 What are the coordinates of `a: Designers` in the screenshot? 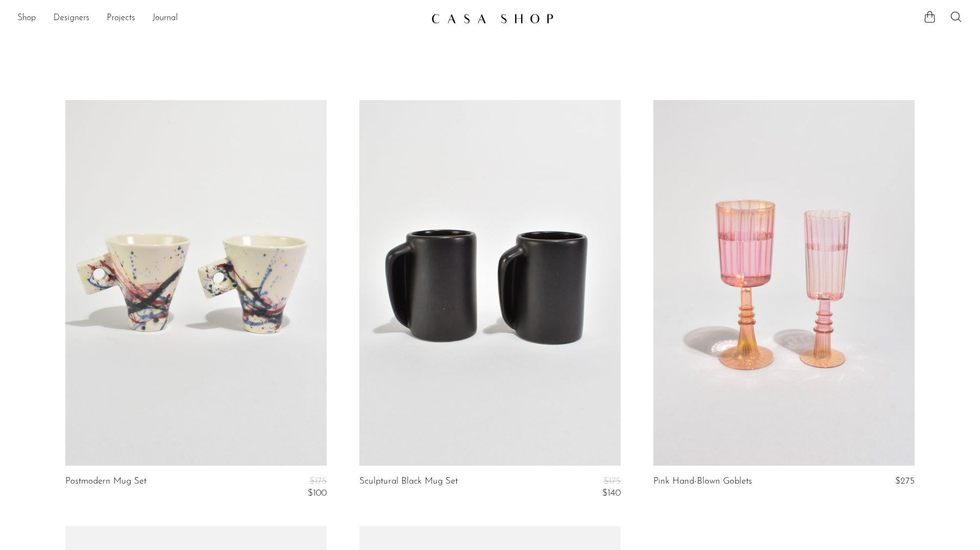 It's located at (71, 18).